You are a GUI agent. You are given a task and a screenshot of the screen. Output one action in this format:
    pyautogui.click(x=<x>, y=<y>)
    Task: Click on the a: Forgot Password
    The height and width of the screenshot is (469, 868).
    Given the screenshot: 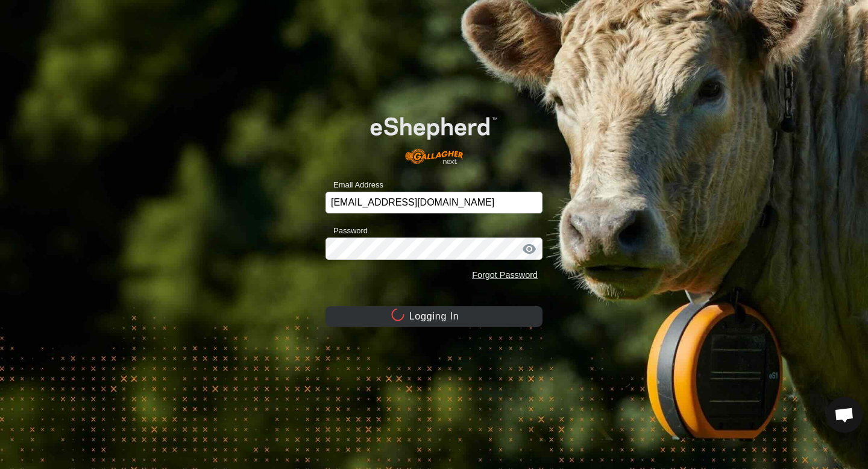 What is the action you would take?
    pyautogui.click(x=505, y=275)
    